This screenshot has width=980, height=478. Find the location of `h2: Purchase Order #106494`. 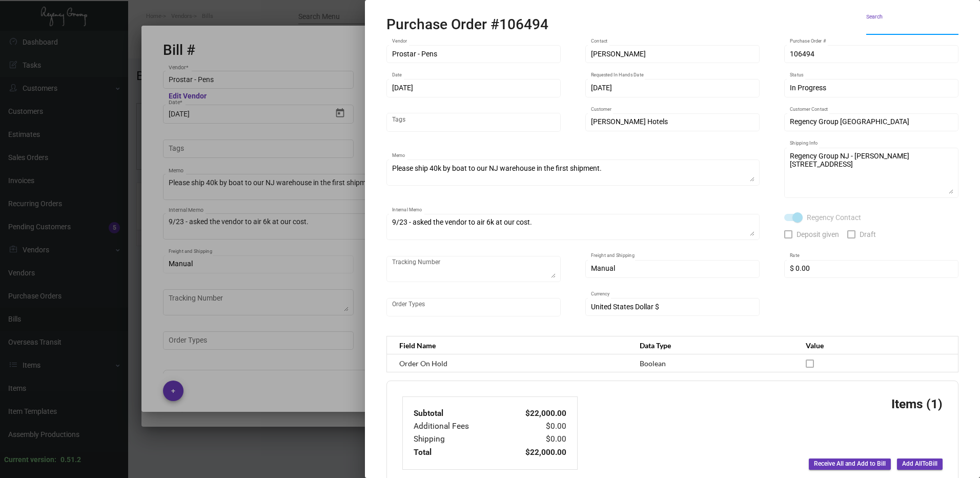

h2: Purchase Order #106494 is located at coordinates (468, 24).